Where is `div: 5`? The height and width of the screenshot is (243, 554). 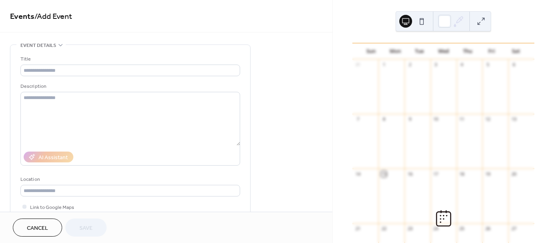
div: 5 is located at coordinates (488, 65).